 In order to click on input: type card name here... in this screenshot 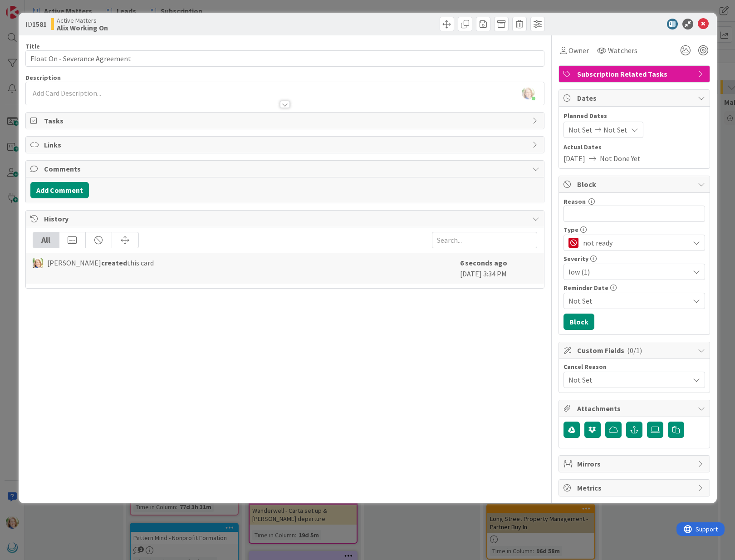, I will do `click(285, 58)`.